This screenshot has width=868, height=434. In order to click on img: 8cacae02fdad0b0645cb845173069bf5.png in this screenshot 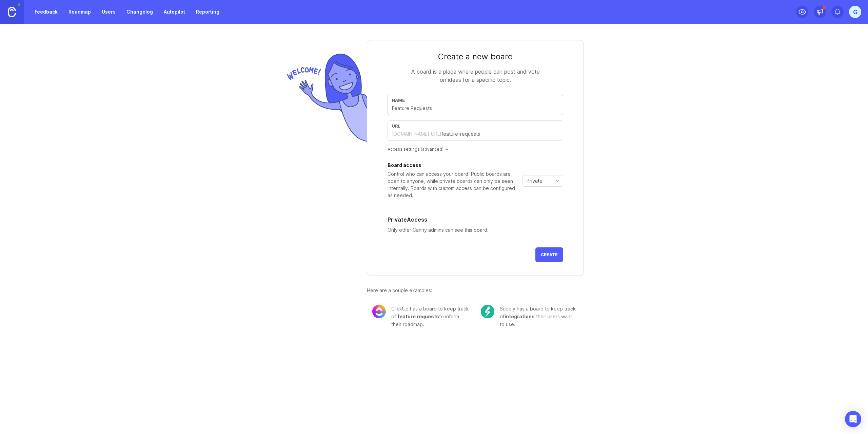, I will do `click(379, 312)`.